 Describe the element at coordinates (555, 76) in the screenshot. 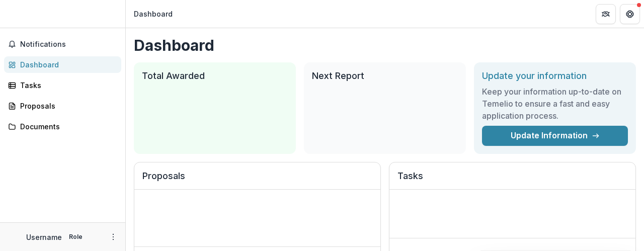

I see `h2: Update your information` at that location.